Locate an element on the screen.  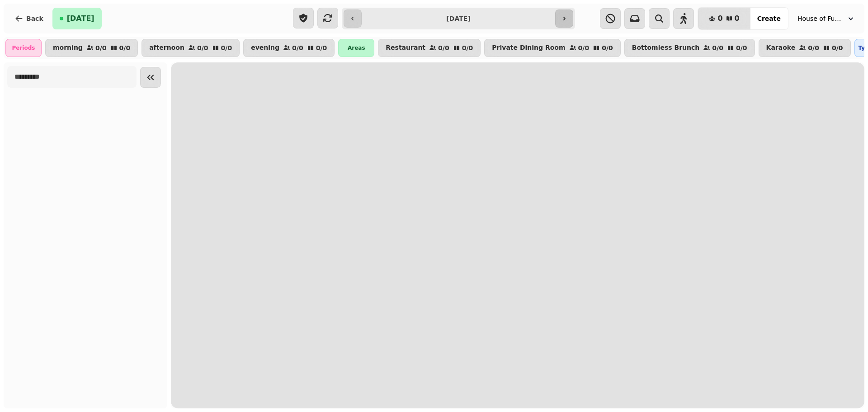
button: Collapse sidebar is located at coordinates (151, 78).